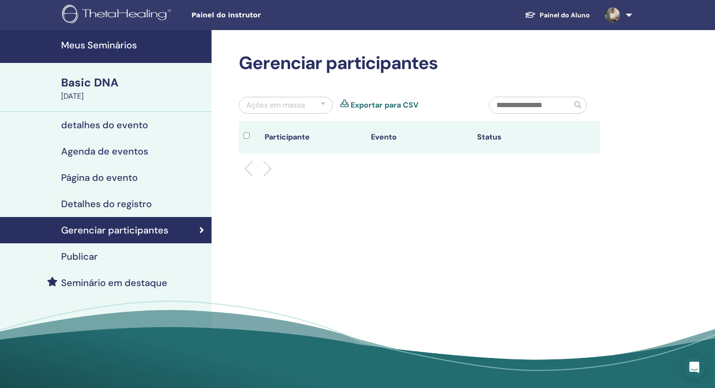 The height and width of the screenshot is (388, 715). I want to click on div: Open Intercom Messenger, so click(694, 368).